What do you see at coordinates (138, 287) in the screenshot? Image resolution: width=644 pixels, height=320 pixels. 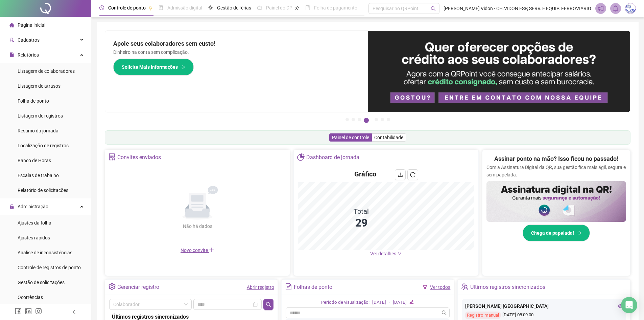 I see `div: Gerenciar registro` at bounding box center [138, 287].